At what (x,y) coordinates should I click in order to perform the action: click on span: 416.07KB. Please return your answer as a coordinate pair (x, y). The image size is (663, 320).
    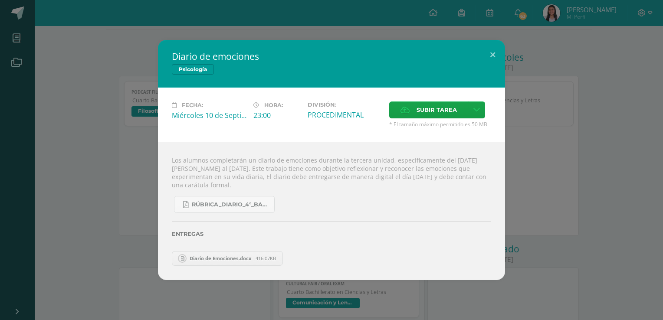
    Looking at the image, I should click on (266, 258).